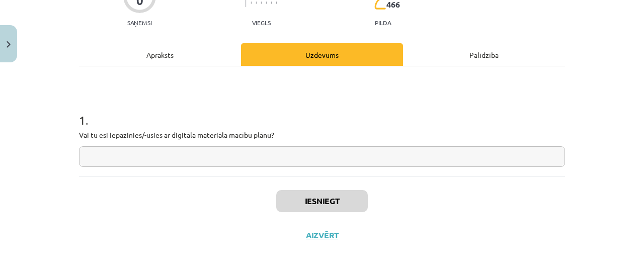 The image size is (644, 277). What do you see at coordinates (322, 135) in the screenshot?
I see `p: Vai tu esi iepazinies/-usies ar digitāla materiāla macību plānu?` at bounding box center [322, 135].